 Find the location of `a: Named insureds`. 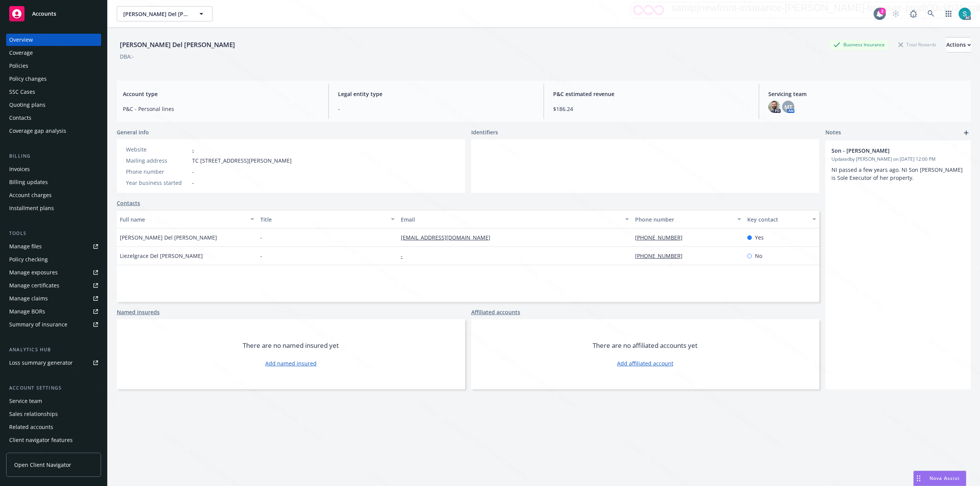

a: Named insureds is located at coordinates (138, 312).